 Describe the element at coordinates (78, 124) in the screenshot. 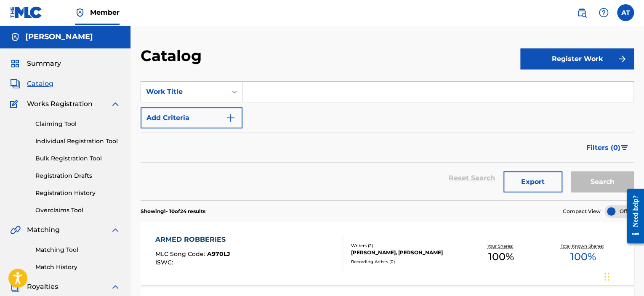

I see `a: Claiming Tool` at that location.